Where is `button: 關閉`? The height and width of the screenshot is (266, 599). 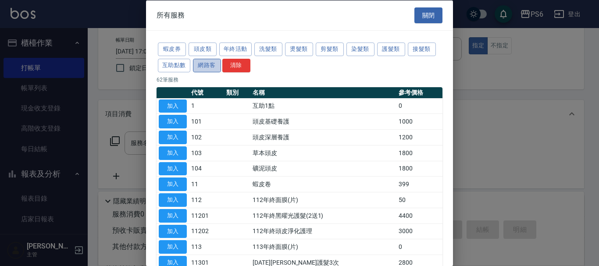
button: 關閉 is located at coordinates (429, 15).